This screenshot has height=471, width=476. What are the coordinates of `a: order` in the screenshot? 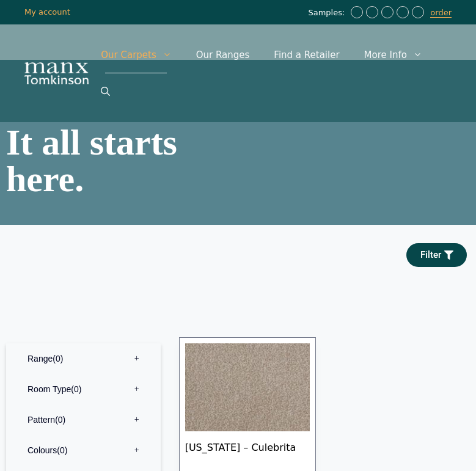 It's located at (440, 13).